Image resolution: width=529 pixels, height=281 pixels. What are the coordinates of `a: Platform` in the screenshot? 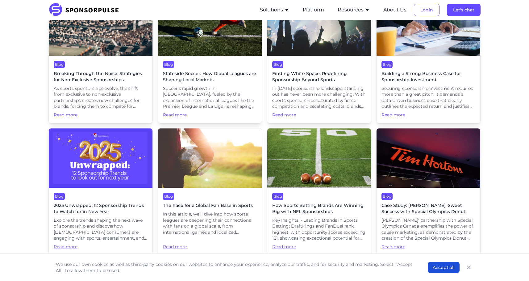 It's located at (313, 10).